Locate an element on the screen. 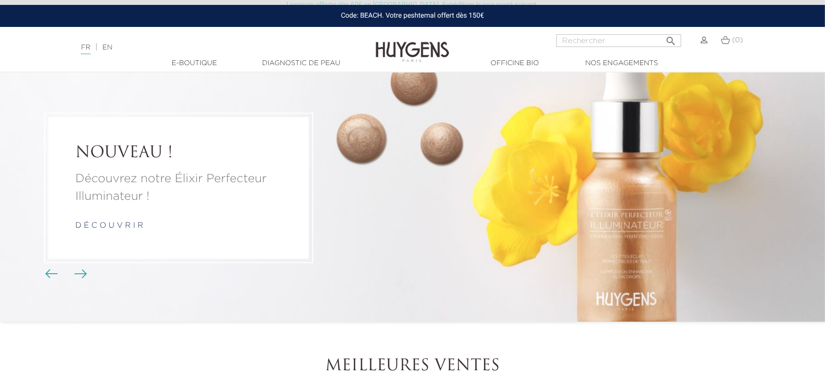 This screenshot has width=825, height=382. a: Diagnostic de peau is located at coordinates (301, 63).